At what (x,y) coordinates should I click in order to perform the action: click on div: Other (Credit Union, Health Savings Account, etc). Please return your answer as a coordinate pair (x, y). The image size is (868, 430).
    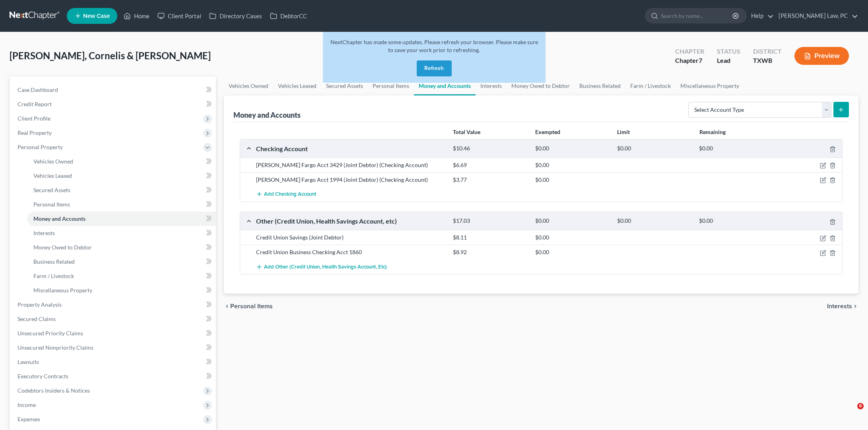
    Looking at the image, I should click on (351, 220).